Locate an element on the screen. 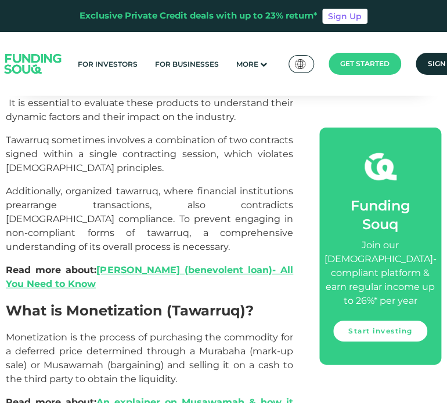 This screenshot has height=403, width=447. span: Monetization is the process of purchasing the commodity for a deferred price determined through a... is located at coordinates (149, 358).